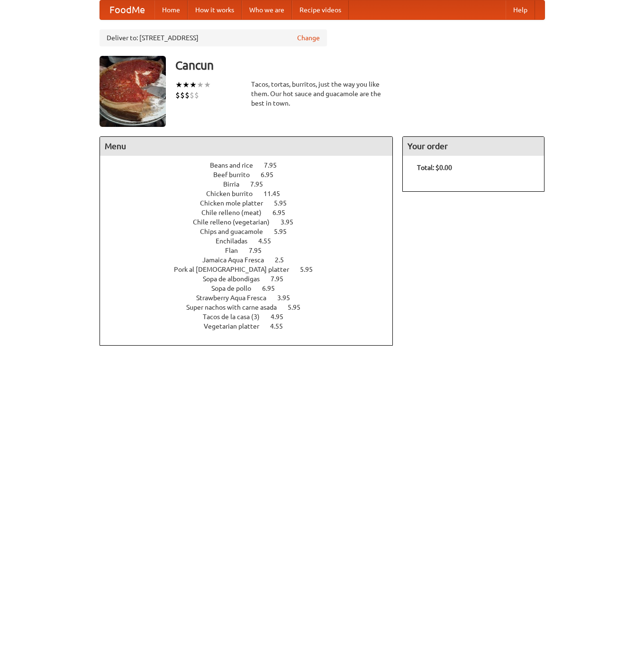 The height and width of the screenshot is (670, 644). Describe the element at coordinates (251, 279) in the screenshot. I see `a: Sopa de albondigas 7.95` at that location.